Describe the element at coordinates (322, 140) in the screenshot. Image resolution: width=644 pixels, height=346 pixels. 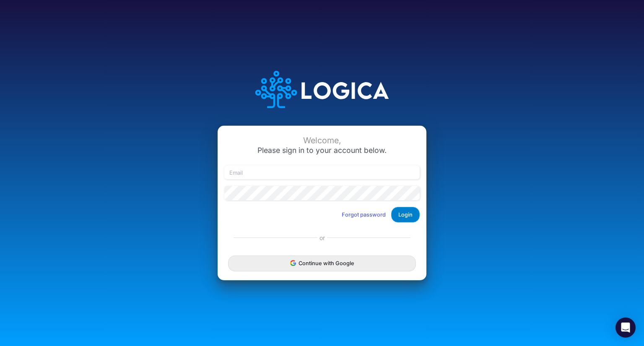
I see `div: Welcome,` at that location.